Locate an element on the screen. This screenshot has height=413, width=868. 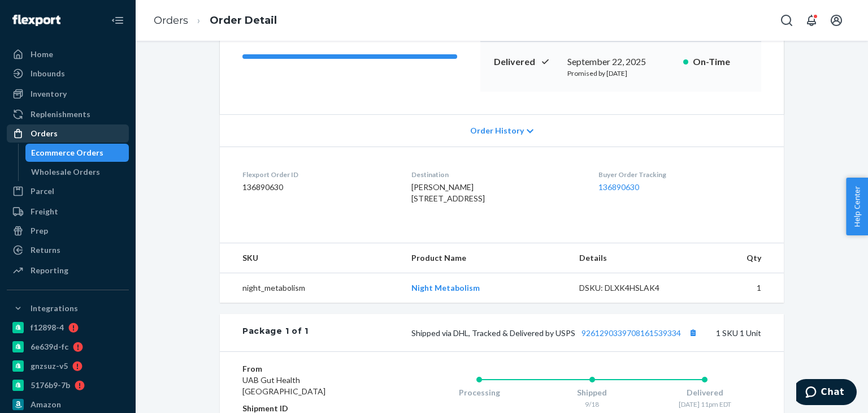
a: 136890630 is located at coordinates (619, 187).